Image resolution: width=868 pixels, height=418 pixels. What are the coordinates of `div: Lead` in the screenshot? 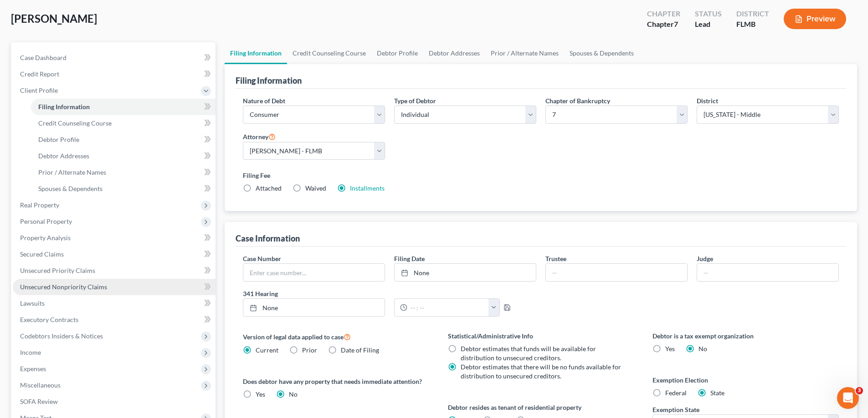 It's located at (708, 24).